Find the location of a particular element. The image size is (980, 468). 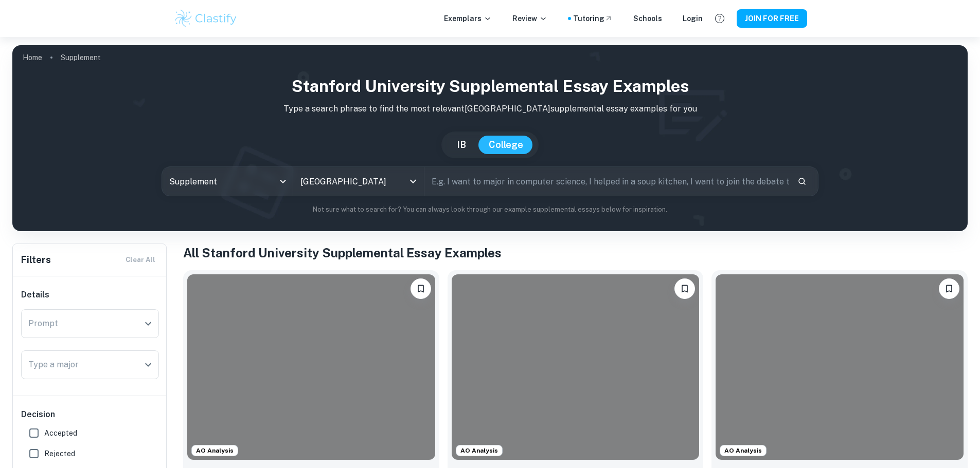

a: Home is located at coordinates (33, 58).